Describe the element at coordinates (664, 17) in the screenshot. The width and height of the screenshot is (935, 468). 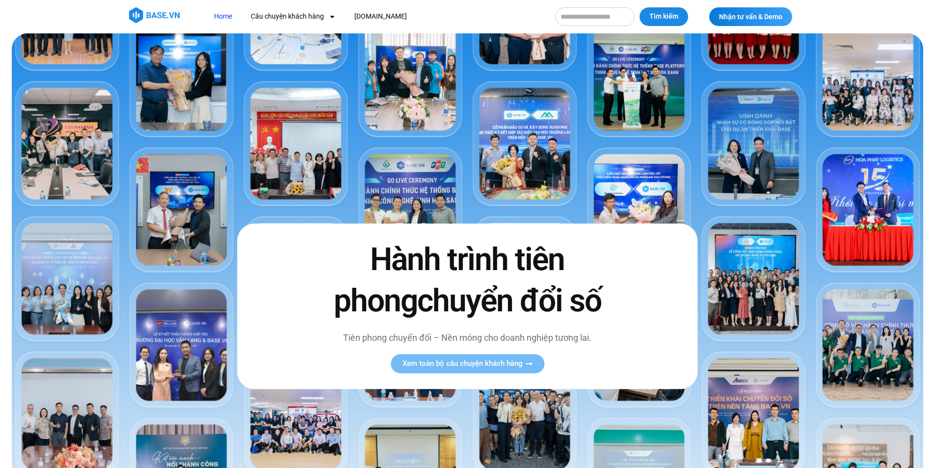
I see `button: Tìm kiếm` at that location.